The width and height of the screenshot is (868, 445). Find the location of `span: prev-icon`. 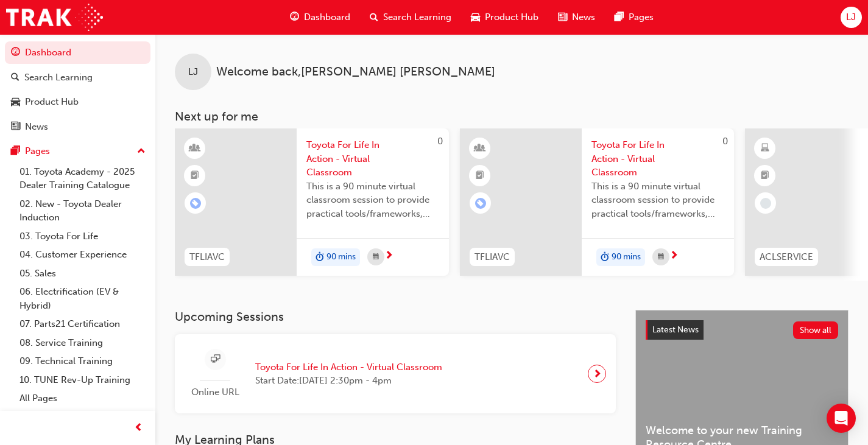

span: prev-icon is located at coordinates (139, 428).